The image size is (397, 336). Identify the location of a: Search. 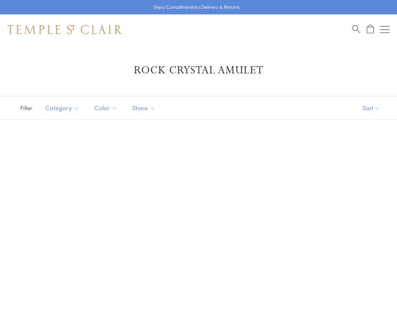
(356, 29).